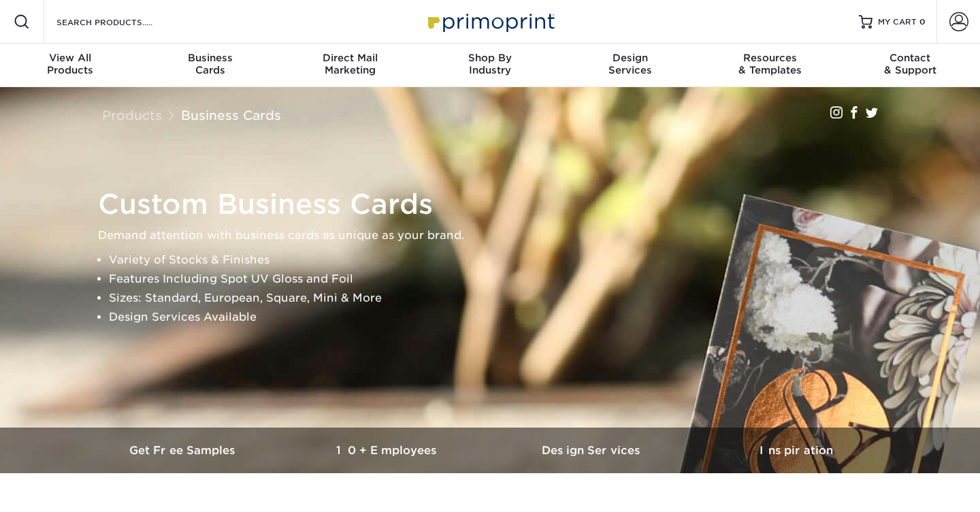 This screenshot has height=512, width=980. I want to click on h3: Inspiration, so click(796, 450).